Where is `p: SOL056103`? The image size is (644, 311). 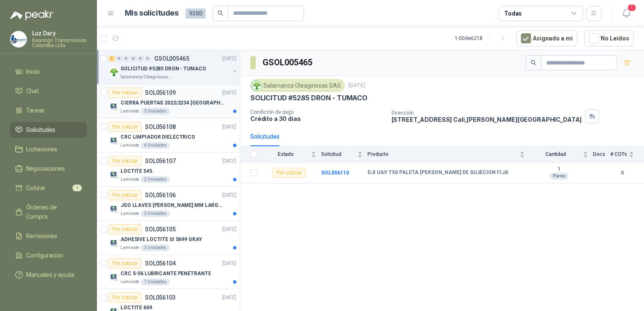
p: SOL056103 is located at coordinates (160, 298).